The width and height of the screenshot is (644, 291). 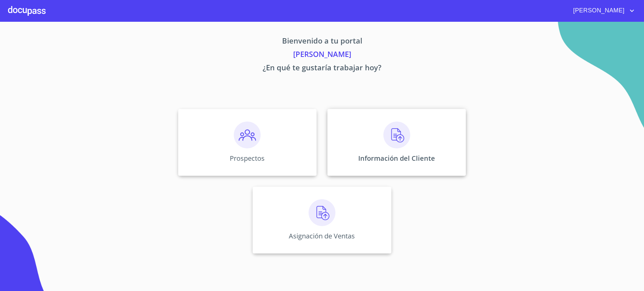 What do you see at coordinates (247, 135) in the screenshot?
I see `img: prospectos.png` at bounding box center [247, 135].